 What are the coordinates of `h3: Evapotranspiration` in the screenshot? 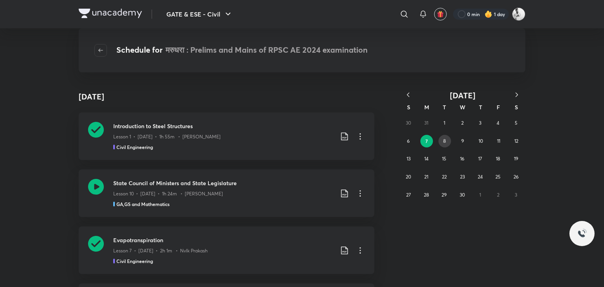 It's located at (223, 240).